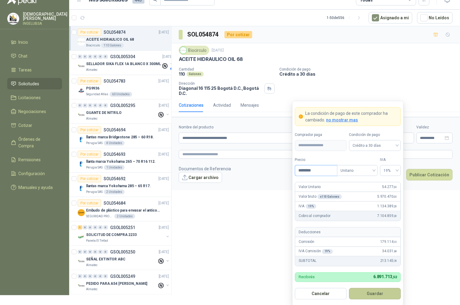 This screenshot has height=305, width=460. I want to click on p: ACEITE HIDRAULICO OIL 68, so click(211, 59).